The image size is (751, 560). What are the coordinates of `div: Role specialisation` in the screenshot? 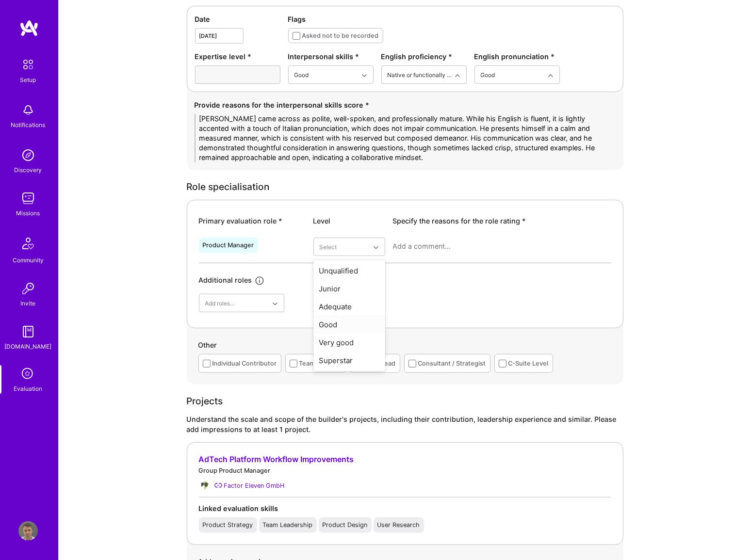 It's located at (405, 186).